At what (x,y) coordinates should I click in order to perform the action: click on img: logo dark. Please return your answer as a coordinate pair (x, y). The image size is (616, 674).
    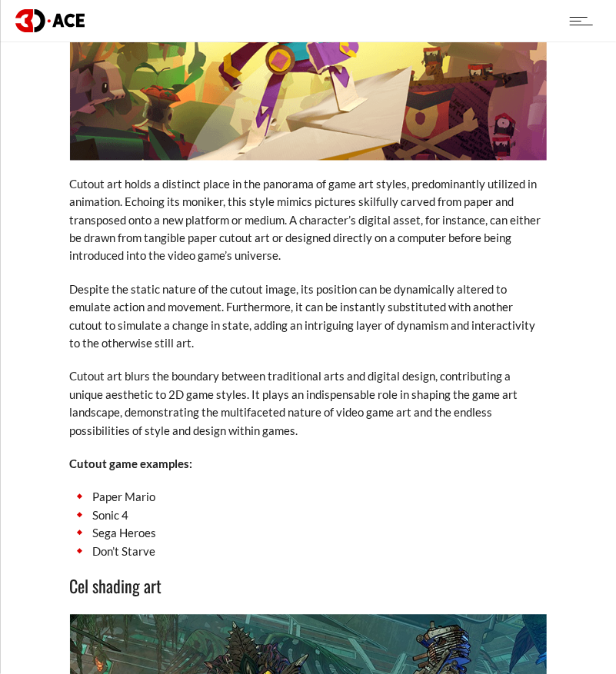
    Looking at the image, I should click on (50, 20).